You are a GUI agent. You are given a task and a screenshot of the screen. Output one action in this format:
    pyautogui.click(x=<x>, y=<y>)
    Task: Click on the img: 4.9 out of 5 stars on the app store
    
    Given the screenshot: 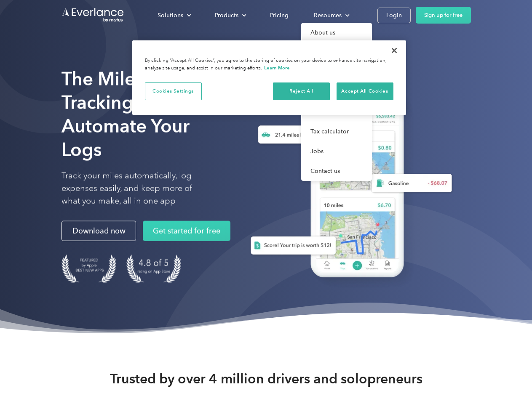 What is the action you would take?
    pyautogui.click(x=154, y=268)
    